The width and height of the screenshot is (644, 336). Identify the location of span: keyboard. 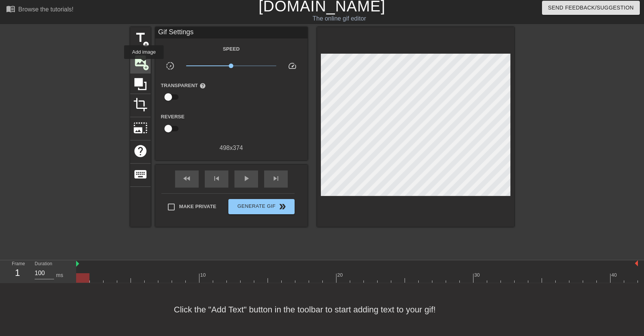
(141, 174).